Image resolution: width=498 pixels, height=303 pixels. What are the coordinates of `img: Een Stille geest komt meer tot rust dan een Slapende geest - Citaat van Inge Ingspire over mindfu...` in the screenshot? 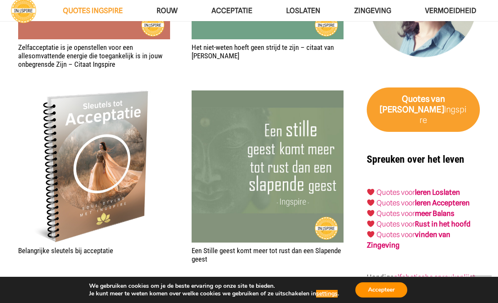 It's located at (268, 166).